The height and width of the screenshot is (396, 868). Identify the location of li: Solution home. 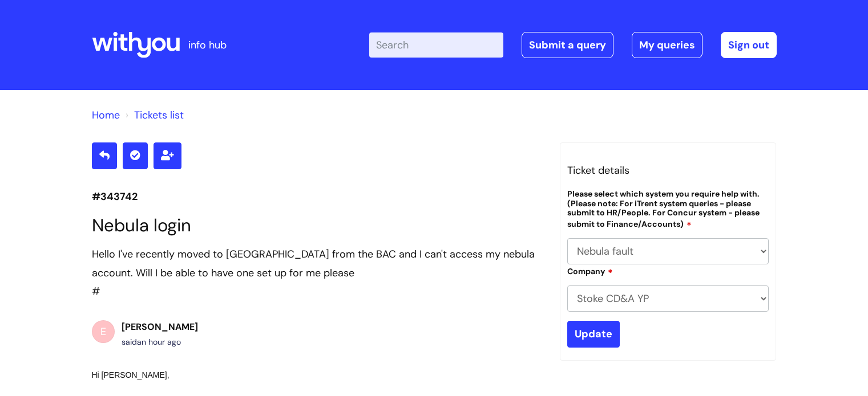
(106, 115).